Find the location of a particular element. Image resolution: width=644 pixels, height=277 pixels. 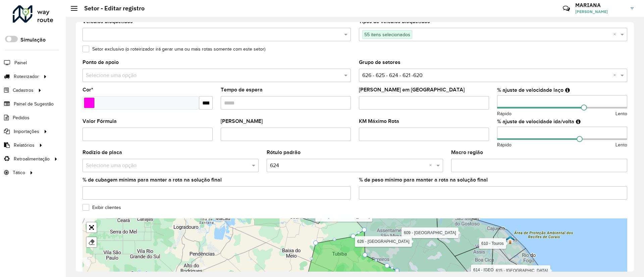

span: Cadastros is located at coordinates (23, 90).